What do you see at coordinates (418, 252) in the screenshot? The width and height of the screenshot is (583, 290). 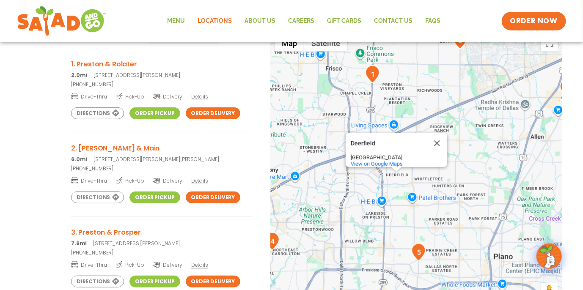 I see `div: 5` at bounding box center [418, 252].